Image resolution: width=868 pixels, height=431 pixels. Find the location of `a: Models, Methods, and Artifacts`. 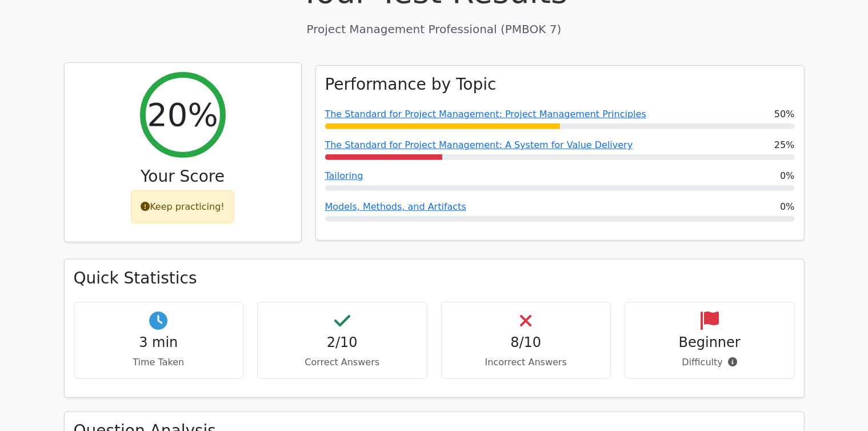

a: Models, Methods, and Artifacts is located at coordinates (396, 206).